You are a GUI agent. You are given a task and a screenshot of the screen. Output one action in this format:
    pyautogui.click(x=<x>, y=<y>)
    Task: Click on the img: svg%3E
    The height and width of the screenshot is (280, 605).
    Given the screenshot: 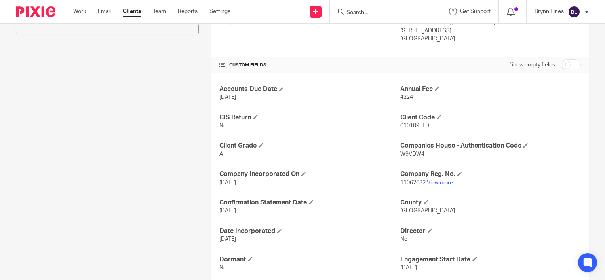 What is the action you would take?
    pyautogui.click(x=574, y=12)
    